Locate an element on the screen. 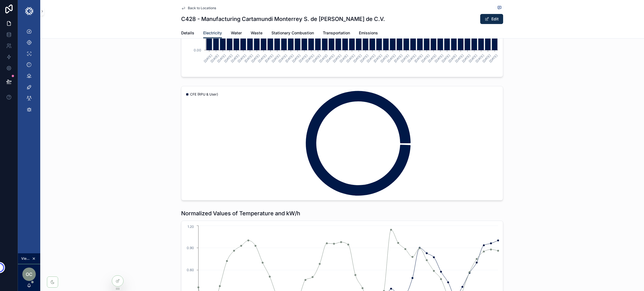 This screenshot has height=291, width=644. tspan: 0.90 is located at coordinates (190, 248).